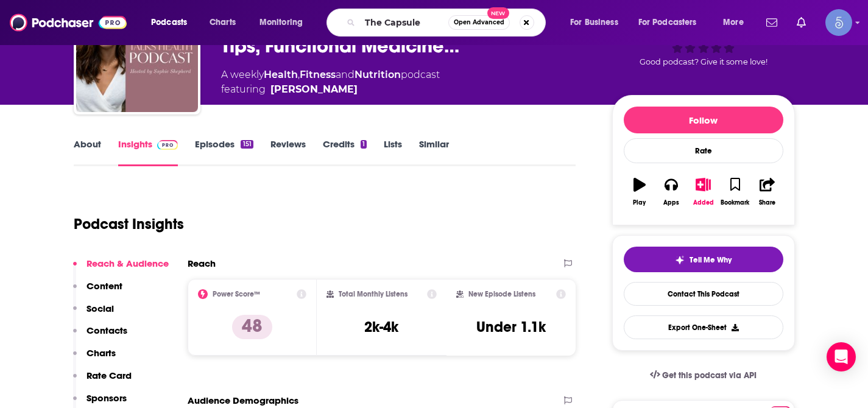 The image size is (868, 408). What do you see at coordinates (236, 294) in the screenshot?
I see `h2: Power Score™` at bounding box center [236, 294].